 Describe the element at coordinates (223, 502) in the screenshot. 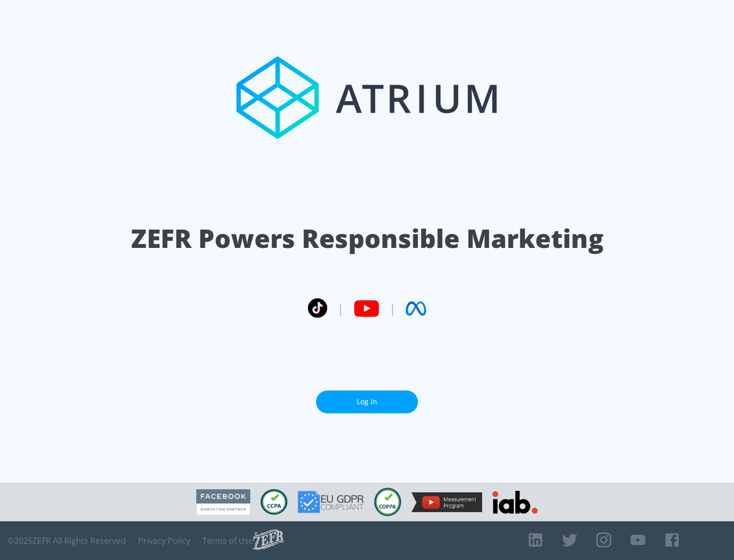

I see `img: Facebook Marketing Partner` at that location.